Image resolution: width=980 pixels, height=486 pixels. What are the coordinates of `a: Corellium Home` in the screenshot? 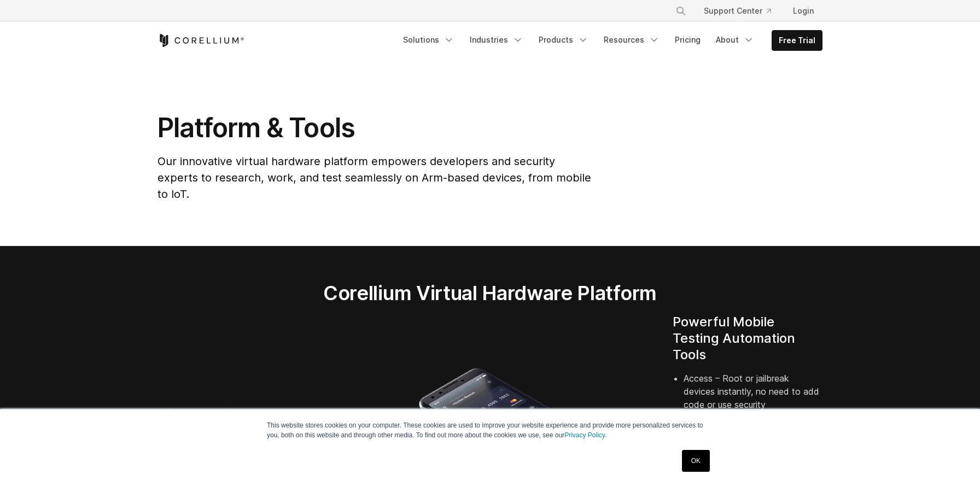 It's located at (201, 40).